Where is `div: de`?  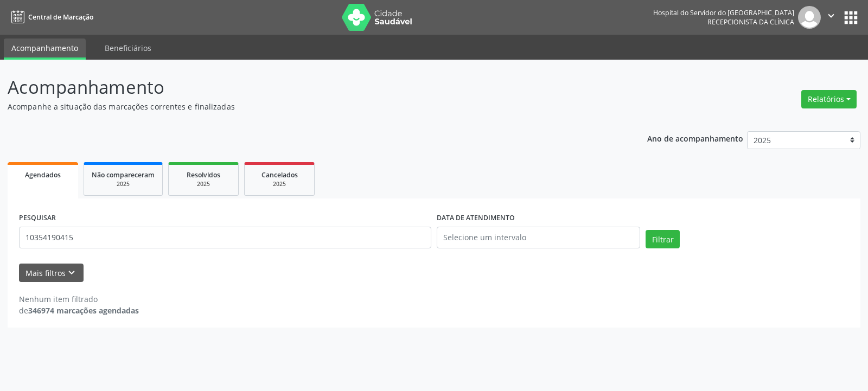
div: de is located at coordinates (79, 311).